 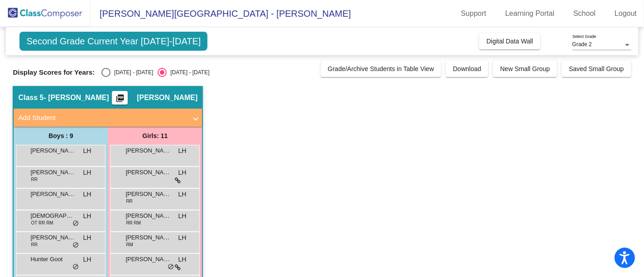 What do you see at coordinates (119, 98) in the screenshot?
I see `button: Print Students Details` at bounding box center [119, 98].